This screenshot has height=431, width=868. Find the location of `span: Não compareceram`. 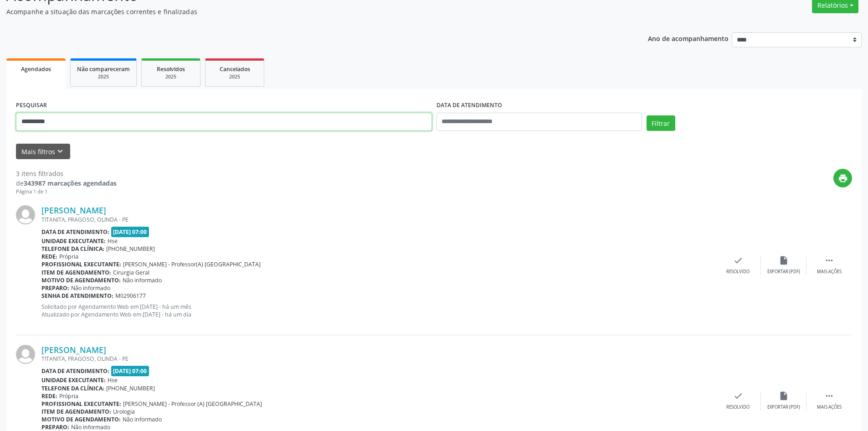

span: Não compareceram is located at coordinates (103, 69).